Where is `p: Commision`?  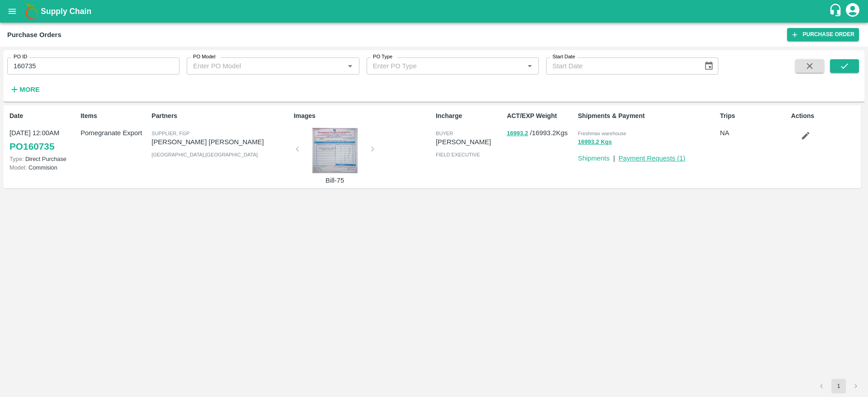 p: Commision is located at coordinates (43, 167).